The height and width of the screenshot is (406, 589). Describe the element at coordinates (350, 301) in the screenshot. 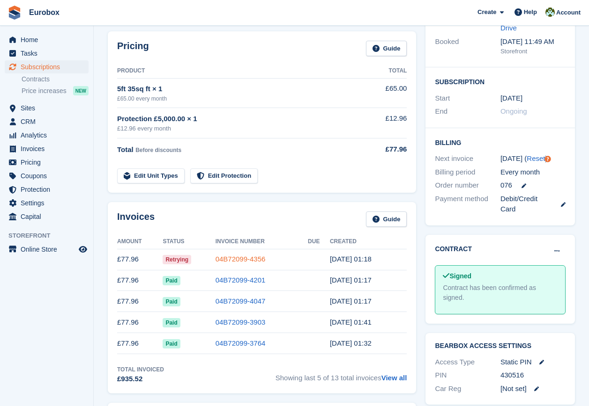

I see `time: 2025-08-01 00:17:40 UTC` at that location.